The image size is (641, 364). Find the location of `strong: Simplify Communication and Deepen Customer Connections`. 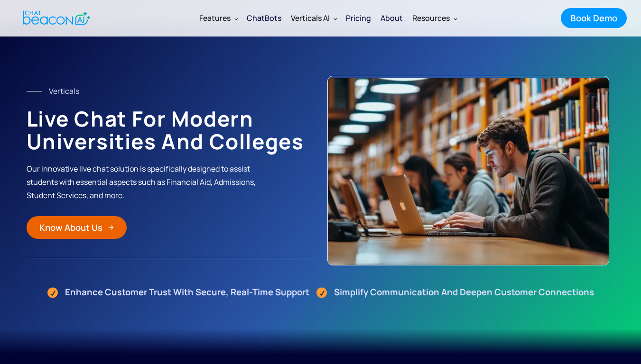

strong: Simplify Communication and Deepen Customer Connections is located at coordinates (464, 292).